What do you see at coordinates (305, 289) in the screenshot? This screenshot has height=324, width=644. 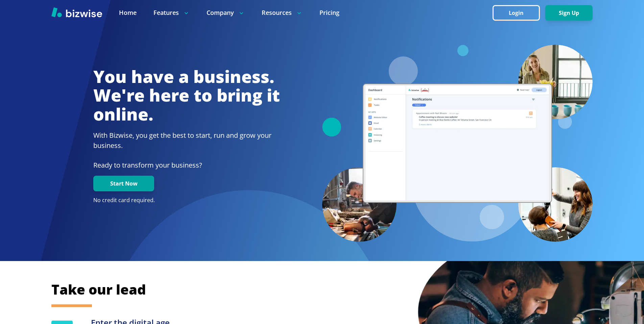 I see `h2: Take our lead` at bounding box center [305, 289].